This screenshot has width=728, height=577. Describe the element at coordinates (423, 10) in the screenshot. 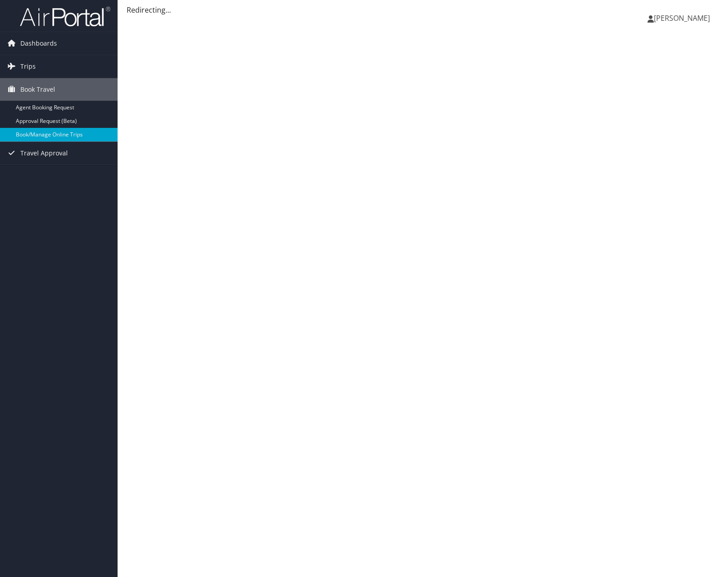

I see `div: Redirecting...` at that location.